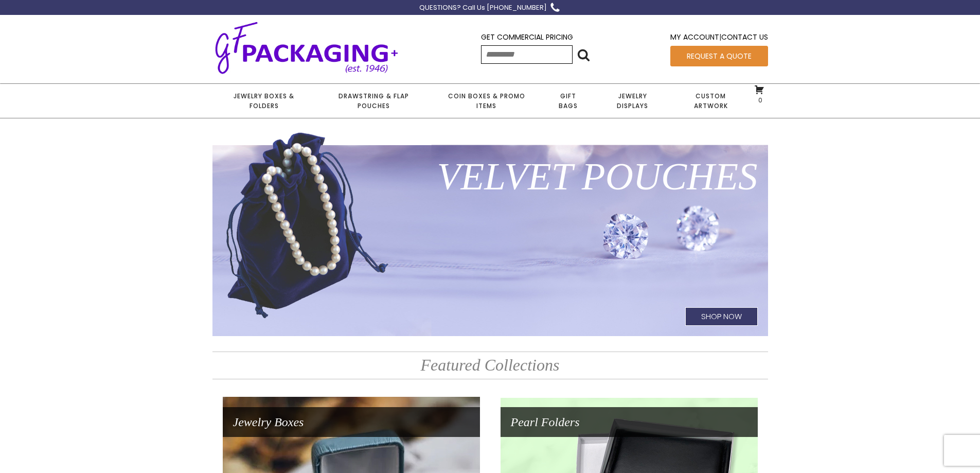  Describe the element at coordinates (264, 101) in the screenshot. I see `a: Jewelry Boxes & Folders` at that location.